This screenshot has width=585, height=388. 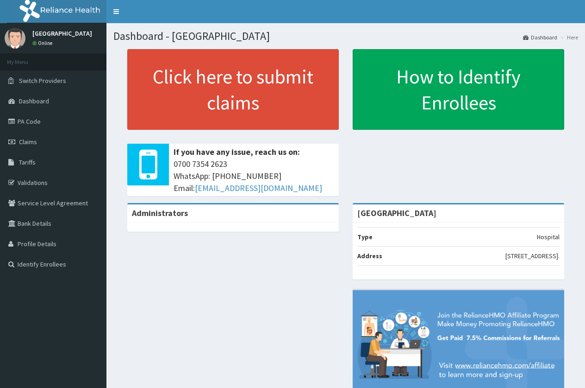 What do you see at coordinates (160, 213) in the screenshot?
I see `b: Administrators` at bounding box center [160, 213].